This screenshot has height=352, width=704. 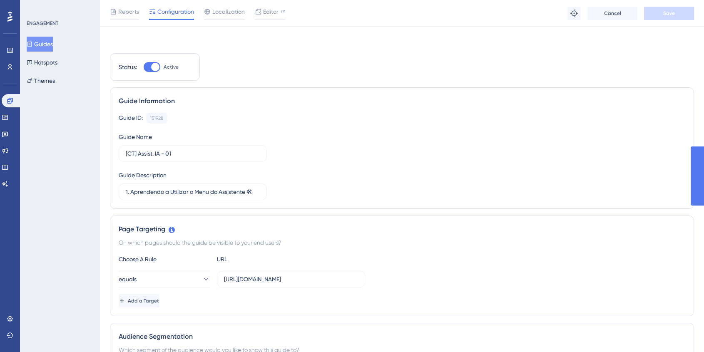 I want to click on div: Page Targeting, so click(x=402, y=230).